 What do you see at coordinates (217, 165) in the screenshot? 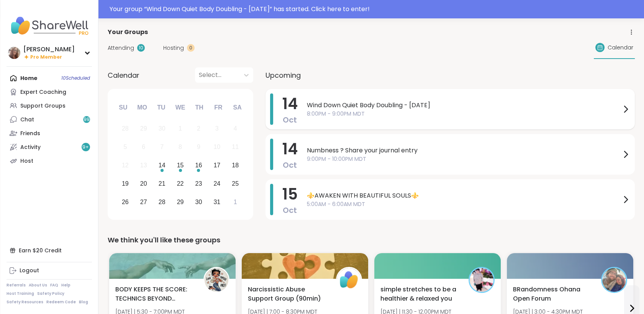
I see `div: Choose Friday, October 17th, 2025` at bounding box center [217, 165].